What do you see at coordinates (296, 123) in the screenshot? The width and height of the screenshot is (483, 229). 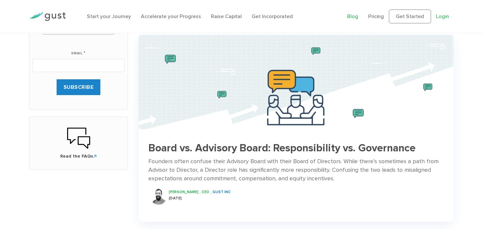 I see `a: Best Practices for a Successful Startup Advisory Board Board vs. Advisory Board: Responsibility v...` at bounding box center [296, 123].